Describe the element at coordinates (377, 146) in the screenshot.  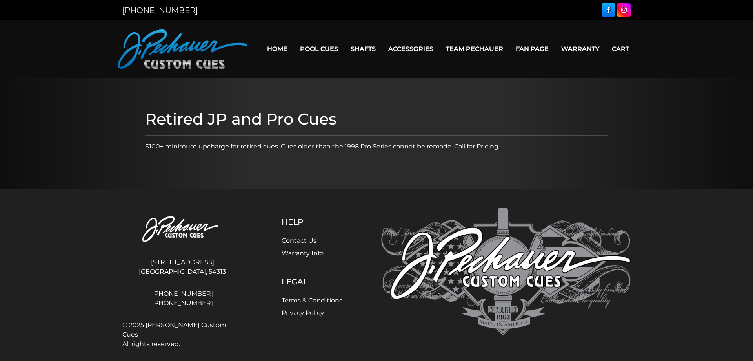
I see `p: $100+ minimum upcharge for retired cues. Cues older than the 1998 Pro Series cannot be remade. Ca...` at that location.